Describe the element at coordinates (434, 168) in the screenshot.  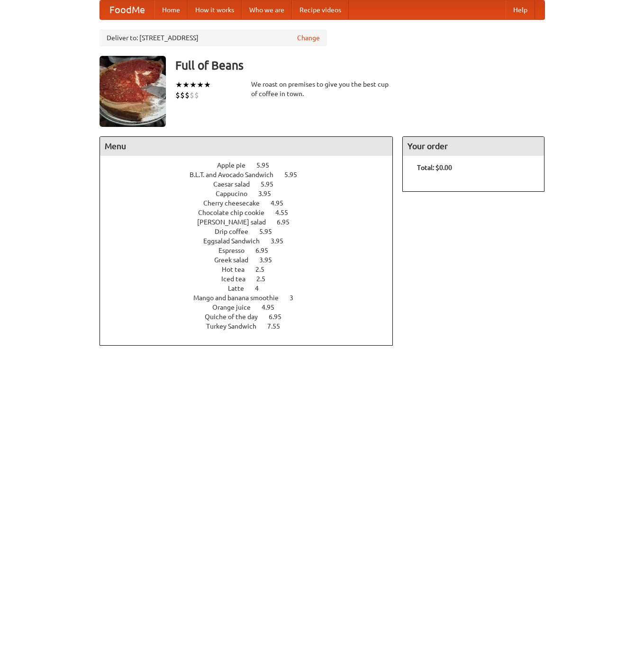
I see `b: Total: $0.00` at that location.